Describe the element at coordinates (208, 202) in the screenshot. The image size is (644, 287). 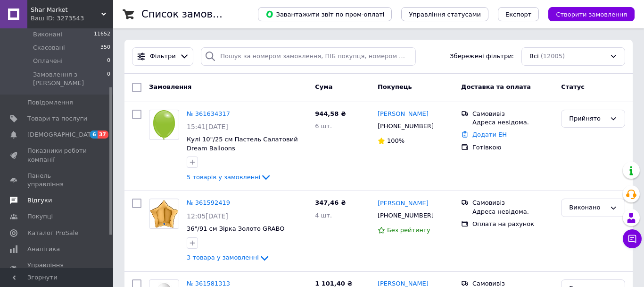
I see `a: № 361592419` at that location.